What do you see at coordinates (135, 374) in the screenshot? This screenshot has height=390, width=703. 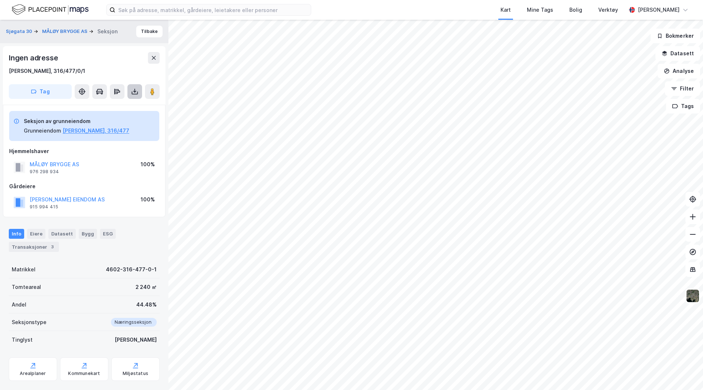 I see `div: Miljøstatus` at bounding box center [135, 374].